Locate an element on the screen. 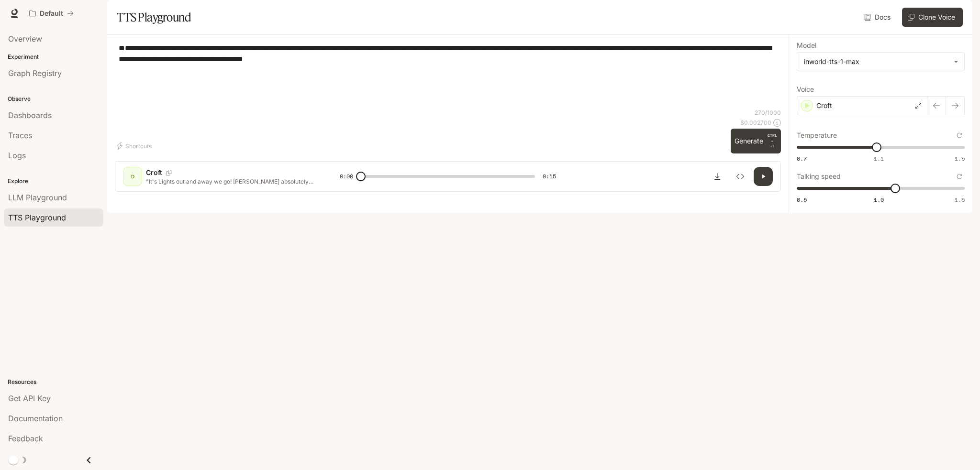 This screenshot has width=980, height=470. p: Default is located at coordinates (51, 14).